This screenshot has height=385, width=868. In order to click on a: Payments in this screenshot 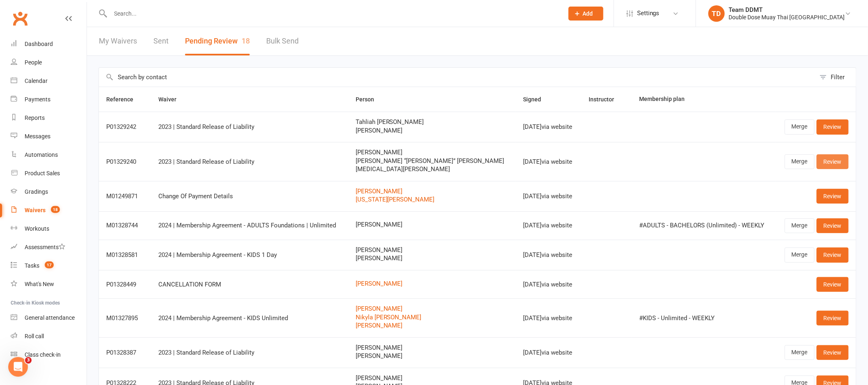, I will do `click(48, 100)`.